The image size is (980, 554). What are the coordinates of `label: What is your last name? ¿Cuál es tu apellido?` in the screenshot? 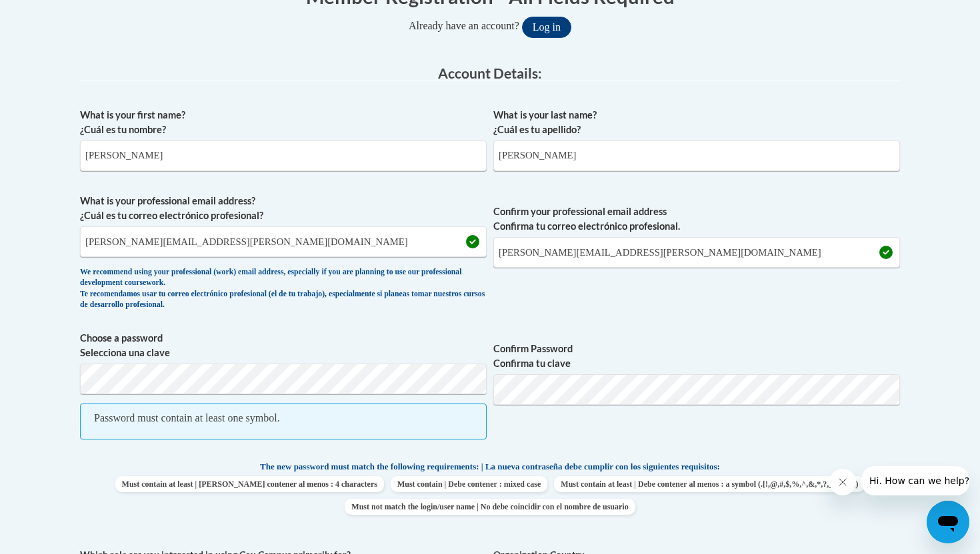 It's located at (696, 122).